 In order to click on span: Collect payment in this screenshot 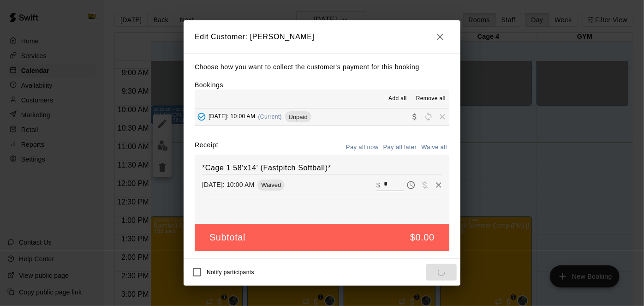, I will do `click(415, 116)`.